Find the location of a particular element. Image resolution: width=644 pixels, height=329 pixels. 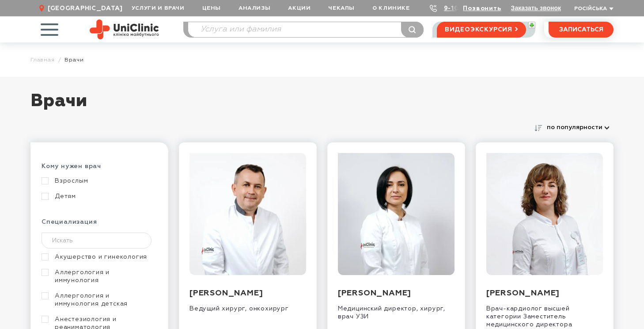

a: Назарова Инна Леонидовна is located at coordinates (544, 214).